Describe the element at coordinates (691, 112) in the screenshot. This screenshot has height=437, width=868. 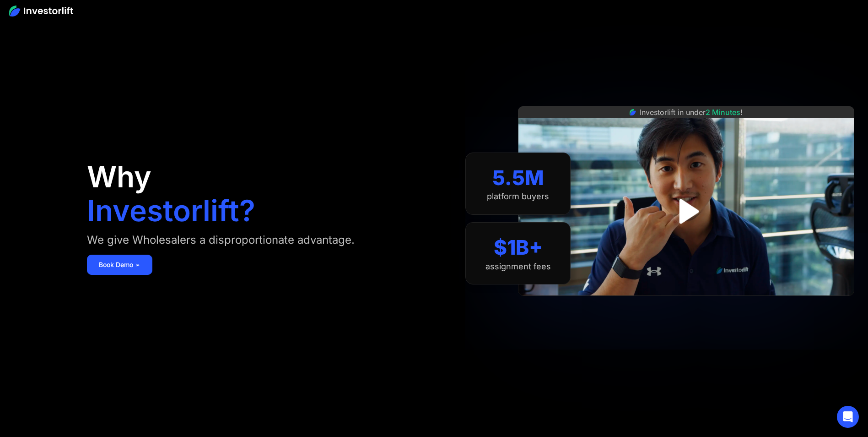
I see `div: Investorlift in under !` at that location.